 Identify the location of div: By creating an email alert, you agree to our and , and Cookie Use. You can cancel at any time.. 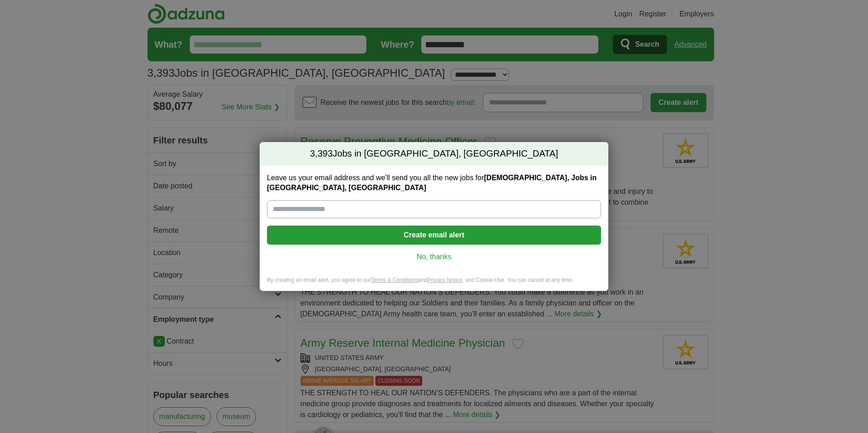
(434, 284).